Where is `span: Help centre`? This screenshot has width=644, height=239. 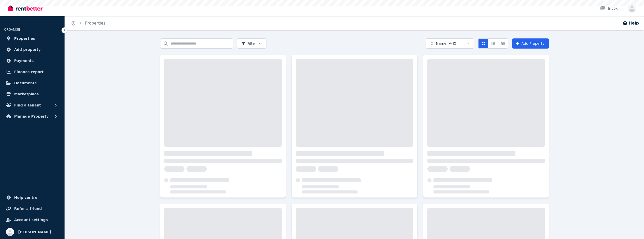 span: Help centre is located at coordinates (26, 197).